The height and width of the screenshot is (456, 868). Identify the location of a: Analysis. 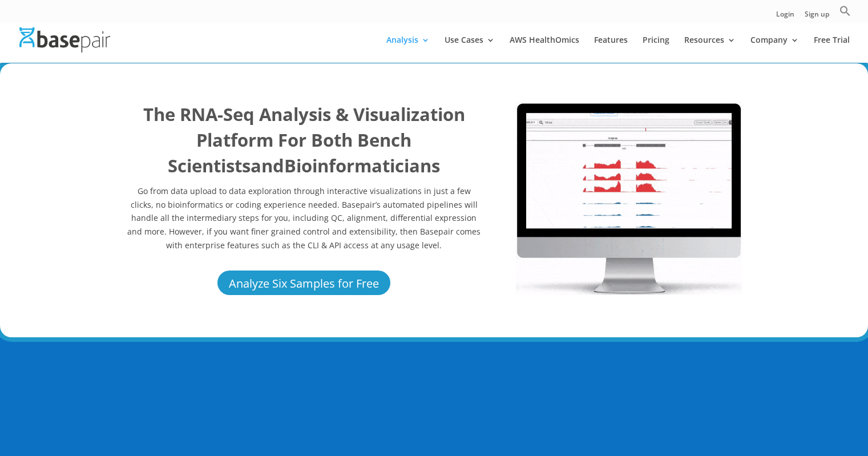
(408, 49).